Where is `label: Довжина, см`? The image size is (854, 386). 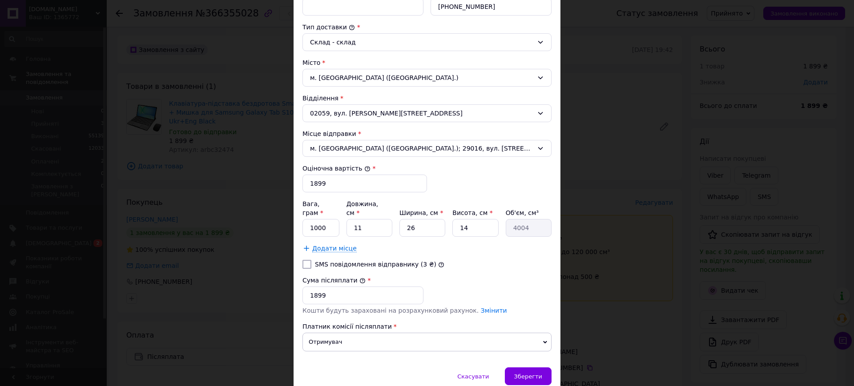
label: Довжина, см is located at coordinates (362, 208).